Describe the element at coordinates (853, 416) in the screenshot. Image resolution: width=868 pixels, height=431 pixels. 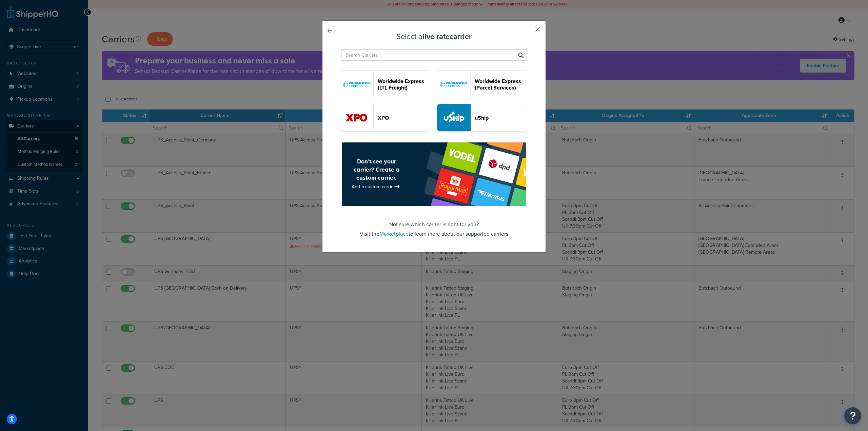
I see `button: Open Resource Center` at that location.